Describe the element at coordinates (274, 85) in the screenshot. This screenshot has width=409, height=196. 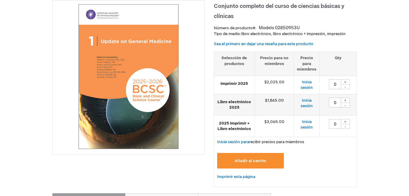
I see `td: $2,025.00` at that location.